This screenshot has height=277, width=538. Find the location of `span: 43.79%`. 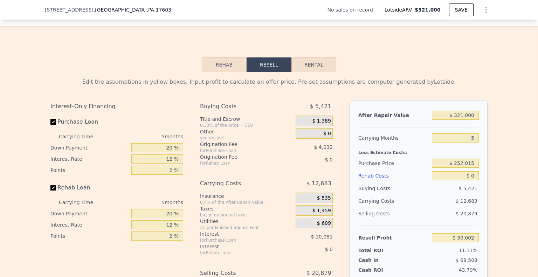

span: 43.79% is located at coordinates (468, 270).